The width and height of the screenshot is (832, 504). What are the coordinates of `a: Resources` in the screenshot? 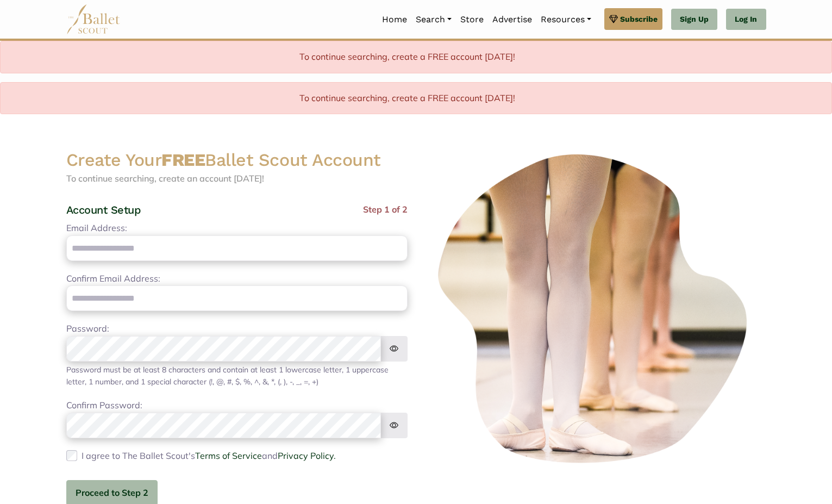 It's located at (566, 20).